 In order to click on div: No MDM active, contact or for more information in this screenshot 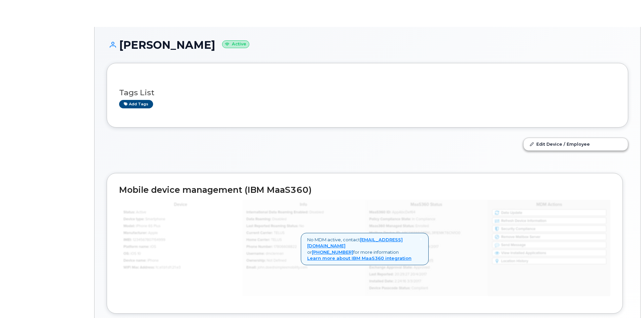, I will do `click(365, 249)`.